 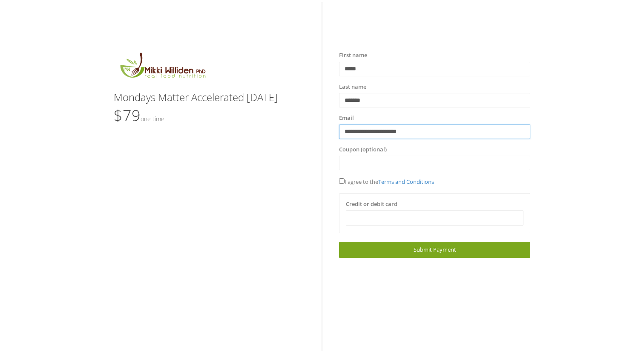 What do you see at coordinates (406, 182) in the screenshot?
I see `a: Terms and Conditions` at bounding box center [406, 182].